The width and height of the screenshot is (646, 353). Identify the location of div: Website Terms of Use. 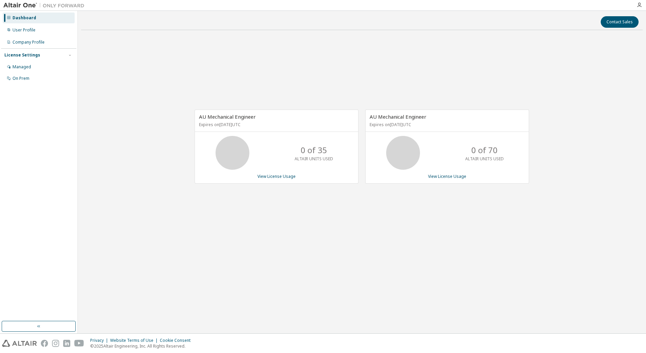
(135, 340).